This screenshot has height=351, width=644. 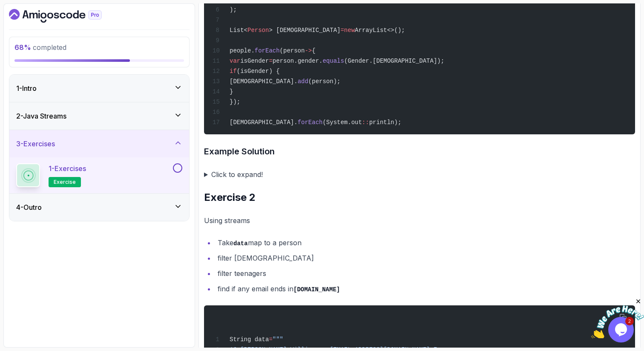 I want to click on span: var, so click(x=234, y=61).